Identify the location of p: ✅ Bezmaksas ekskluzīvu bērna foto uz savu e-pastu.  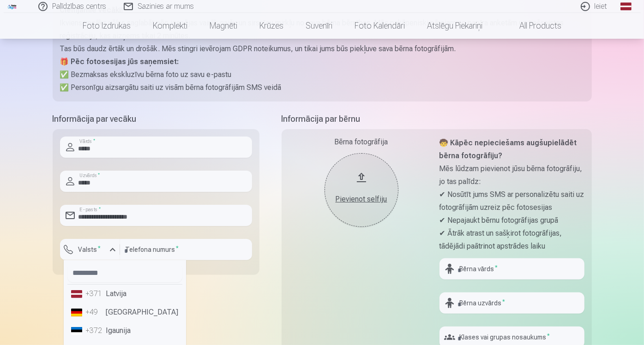
(322, 74).